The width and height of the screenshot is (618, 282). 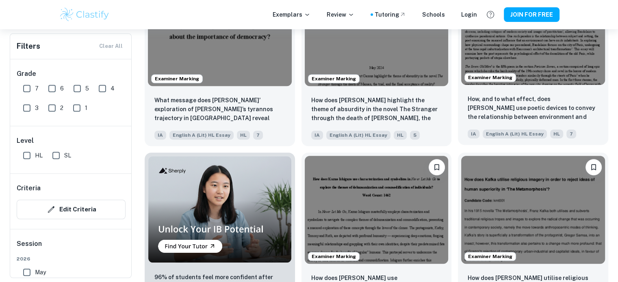 I want to click on span: 2, so click(x=62, y=108).